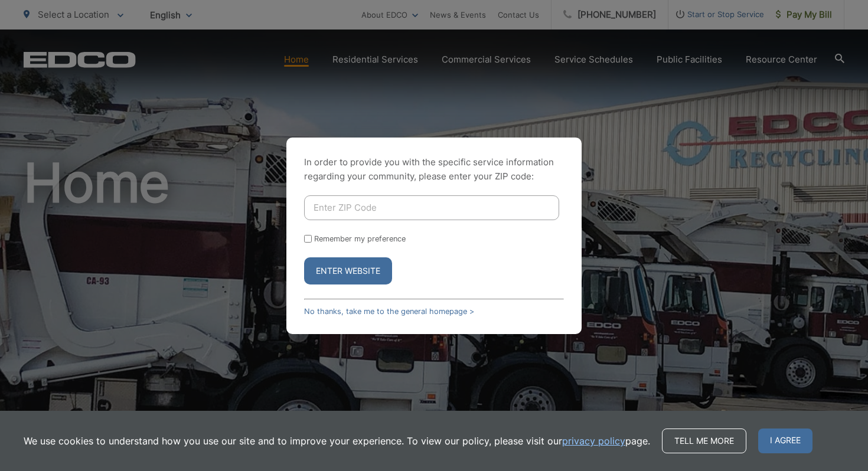 Image resolution: width=868 pixels, height=471 pixels. What do you see at coordinates (434, 169) in the screenshot?
I see `p: In order to provide you with the specific service information regarding your community, please en...` at bounding box center [434, 169].